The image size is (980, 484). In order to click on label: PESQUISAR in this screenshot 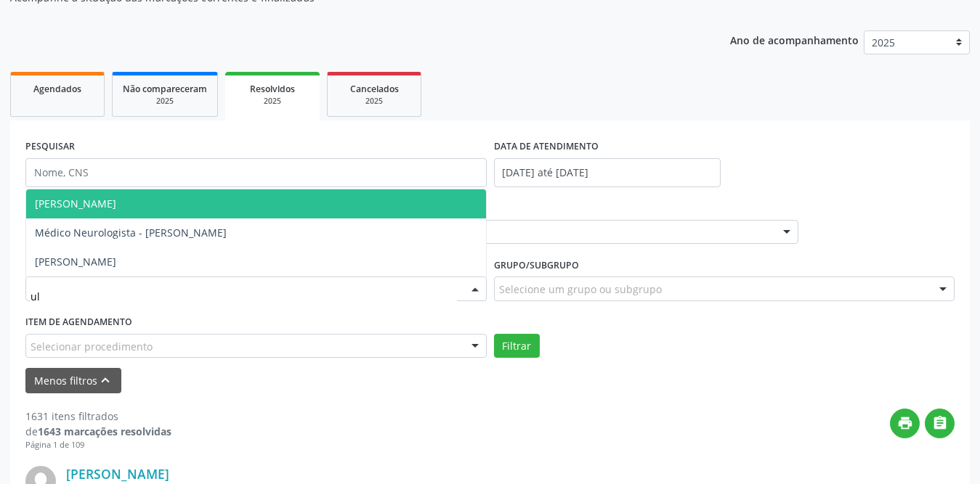, I will do `click(50, 147)`.